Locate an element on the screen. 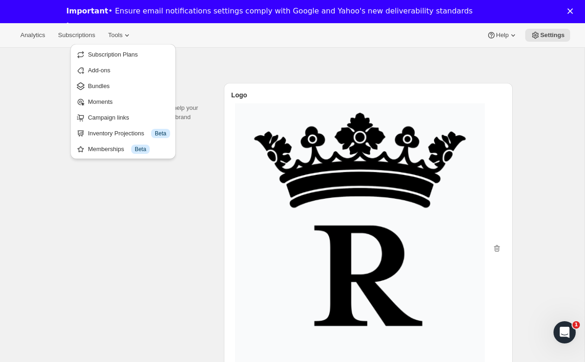  div: Close is located at coordinates (572, 11).